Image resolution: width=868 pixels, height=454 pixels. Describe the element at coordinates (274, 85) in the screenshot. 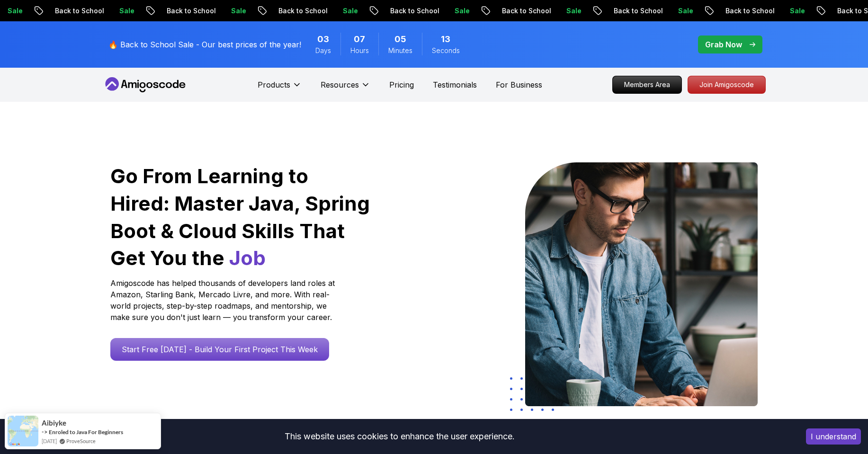

I see `p: Products` at that location.